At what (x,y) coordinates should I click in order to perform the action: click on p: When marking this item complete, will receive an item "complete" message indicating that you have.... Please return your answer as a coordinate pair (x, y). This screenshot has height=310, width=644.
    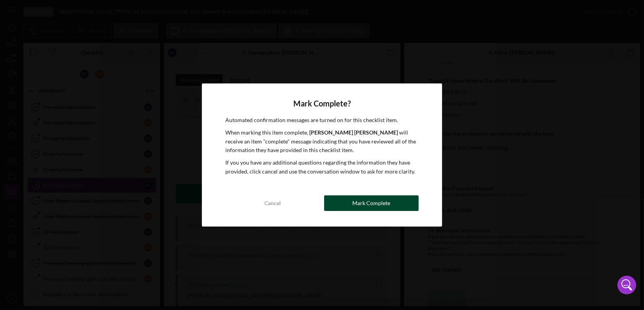
    Looking at the image, I should click on (322, 141).